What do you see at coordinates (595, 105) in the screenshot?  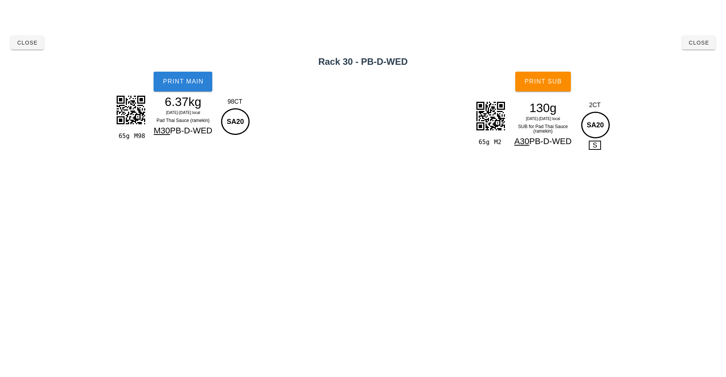 I see `div: 2CT` at bounding box center [595, 105].